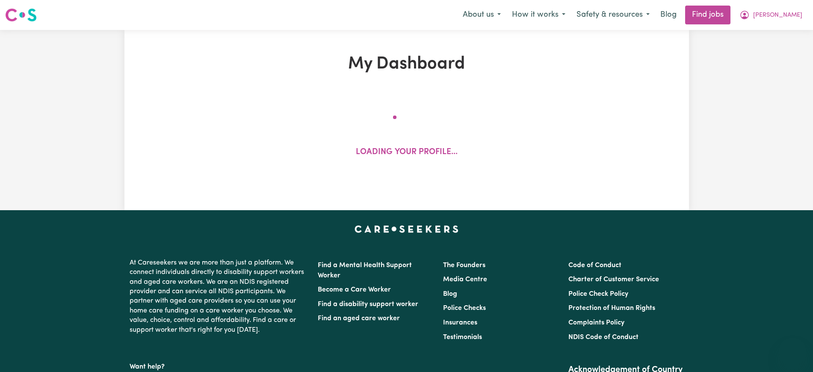  What do you see at coordinates (614, 279) in the screenshot?
I see `a: Charter of Customer Service` at bounding box center [614, 279].